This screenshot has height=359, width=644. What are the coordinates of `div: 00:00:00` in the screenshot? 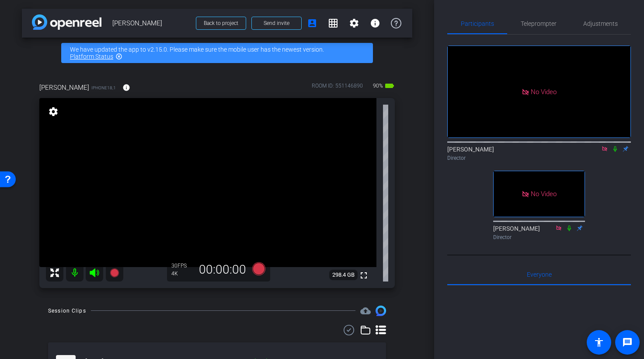 It's located at (222, 270).